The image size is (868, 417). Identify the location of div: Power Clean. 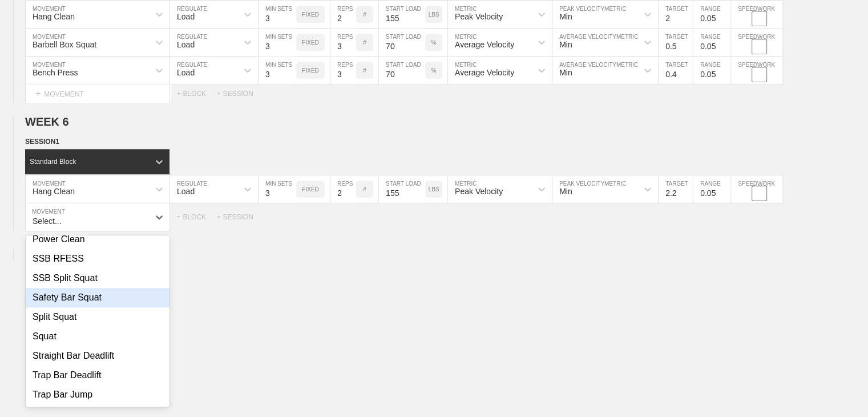
(97, 239).